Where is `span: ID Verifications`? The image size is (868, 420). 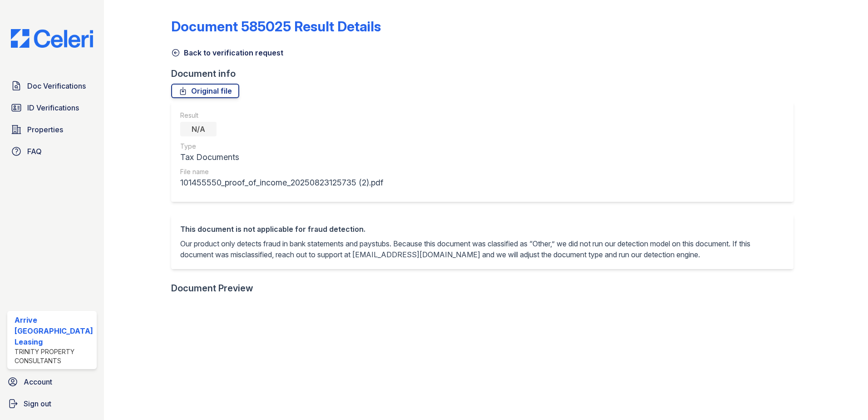
span: ID Verifications is located at coordinates (53, 108).